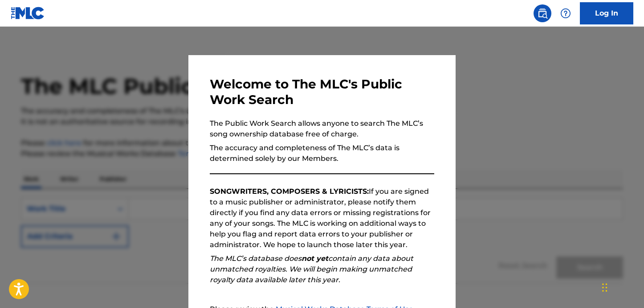  Describe the element at coordinates (607, 13) in the screenshot. I see `a: Log In` at that location.